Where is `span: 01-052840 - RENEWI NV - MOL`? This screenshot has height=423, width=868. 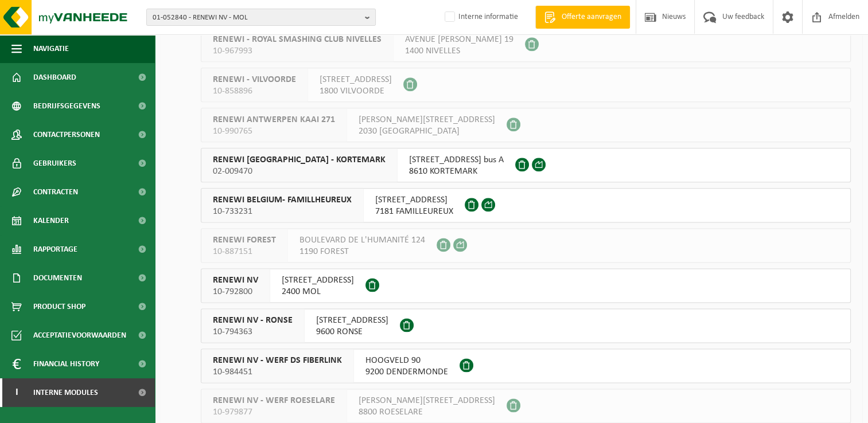 span: 01-052840 - RENEWI NV - MOL is located at coordinates (256, 18).